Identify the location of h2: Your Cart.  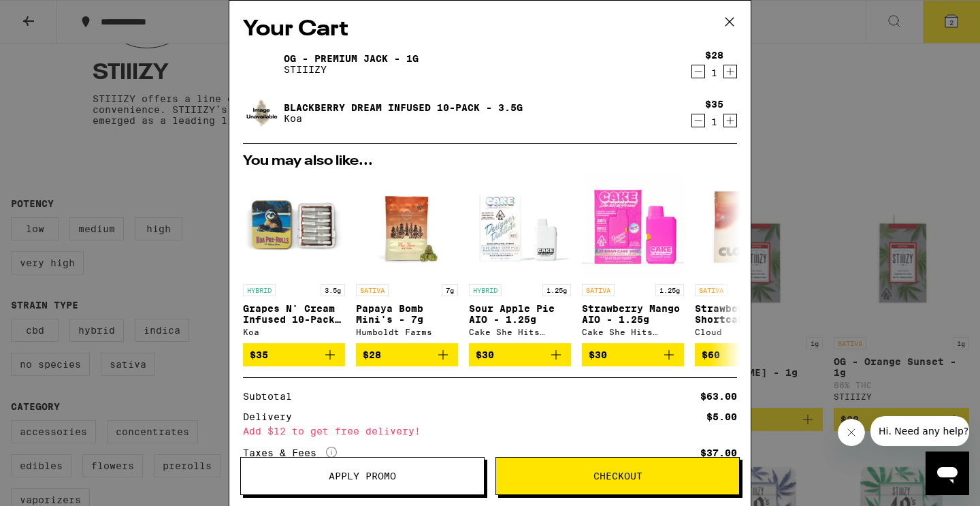
(490, 29).